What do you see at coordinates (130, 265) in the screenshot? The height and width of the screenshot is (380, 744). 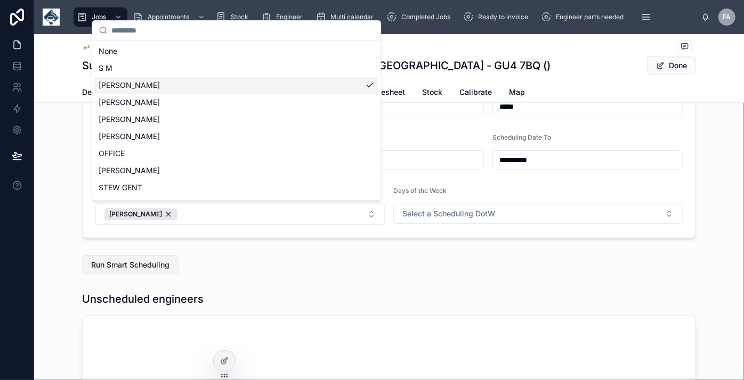 I see `button: Run Smart Scheduling` at bounding box center [130, 265].